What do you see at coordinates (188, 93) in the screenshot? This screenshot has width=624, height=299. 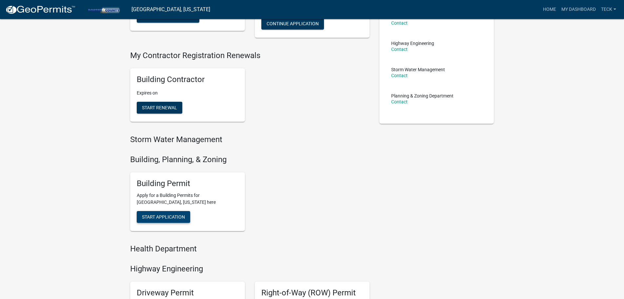 I see `p: Expires on` at bounding box center [188, 93].